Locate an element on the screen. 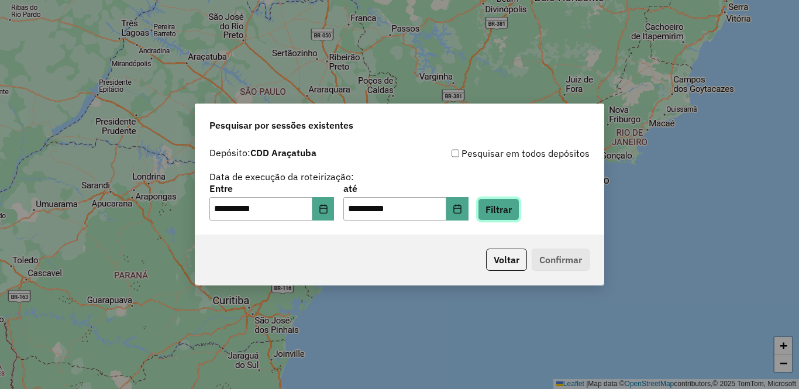 This screenshot has height=389, width=799. label: até is located at coordinates (405, 188).